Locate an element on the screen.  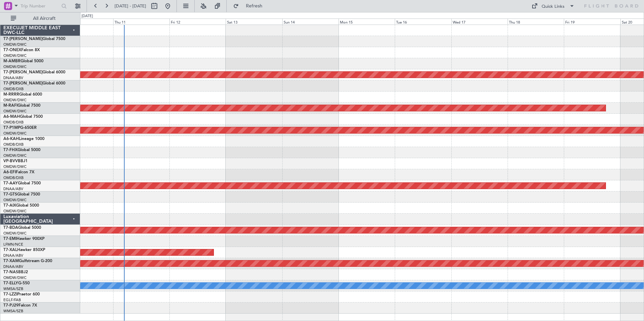
div: Tue 16 is located at coordinates (422, 22).